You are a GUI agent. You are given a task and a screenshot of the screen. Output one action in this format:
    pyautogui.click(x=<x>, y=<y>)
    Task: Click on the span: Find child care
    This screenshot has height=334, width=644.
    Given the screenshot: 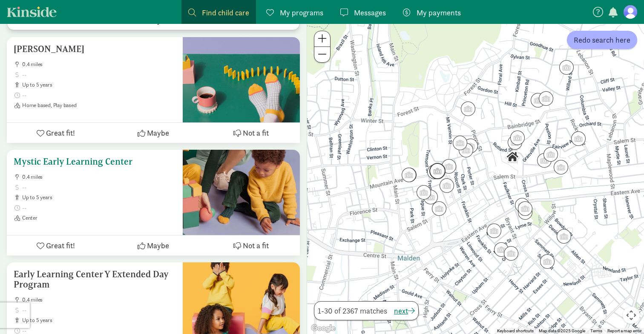 What is the action you would take?
    pyautogui.click(x=225, y=12)
    